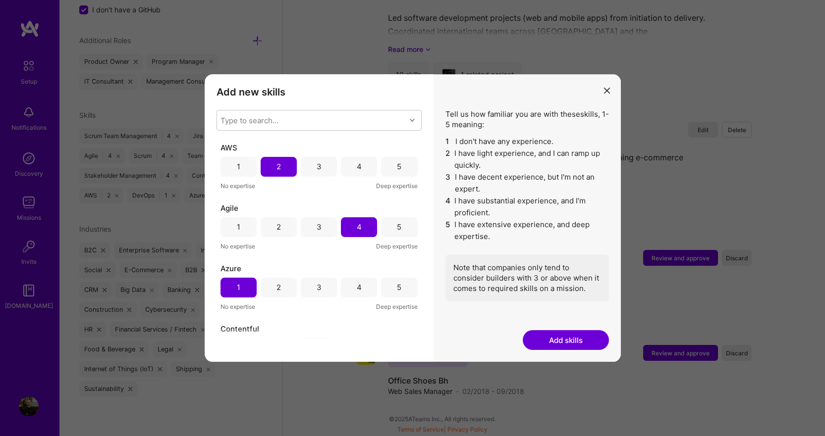  What do you see at coordinates (229, 148) in the screenshot?
I see `span: AWS` at bounding box center [229, 148].